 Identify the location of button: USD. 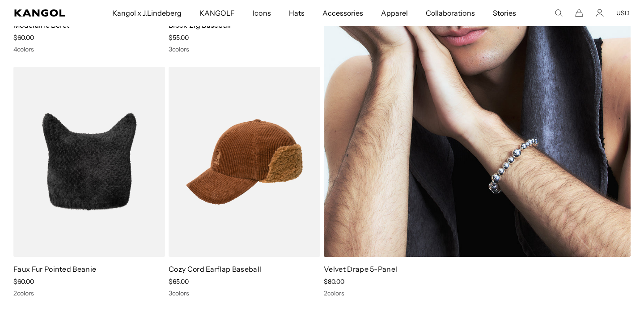
(623, 13).